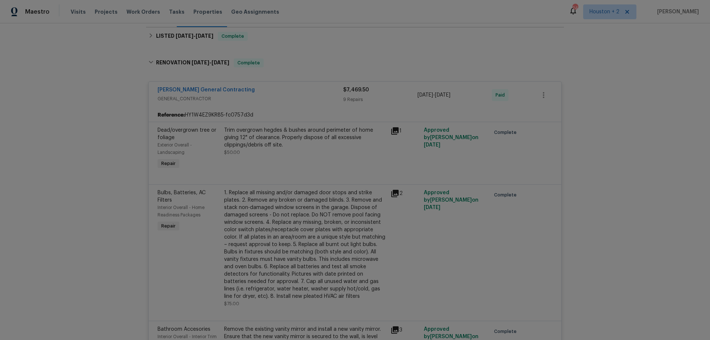 The width and height of the screenshot is (710, 340). I want to click on div: 9 Repairs, so click(380, 99).